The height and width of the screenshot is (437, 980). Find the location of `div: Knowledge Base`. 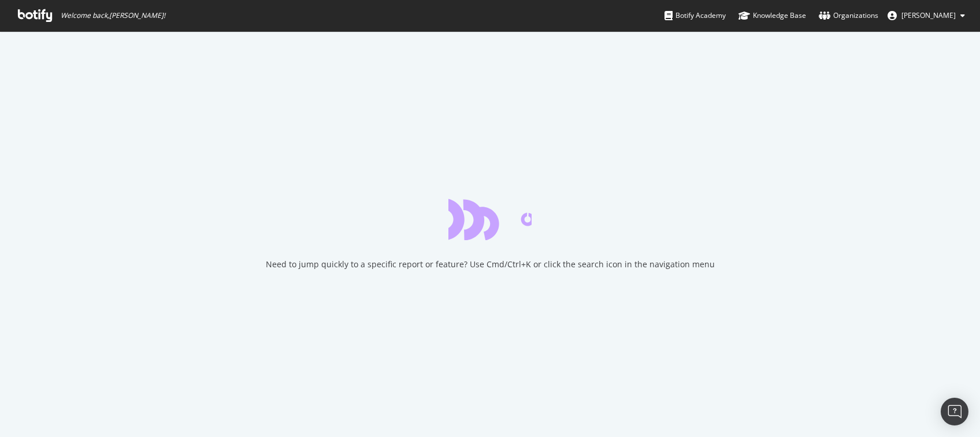

div: Knowledge Base is located at coordinates (772, 16).